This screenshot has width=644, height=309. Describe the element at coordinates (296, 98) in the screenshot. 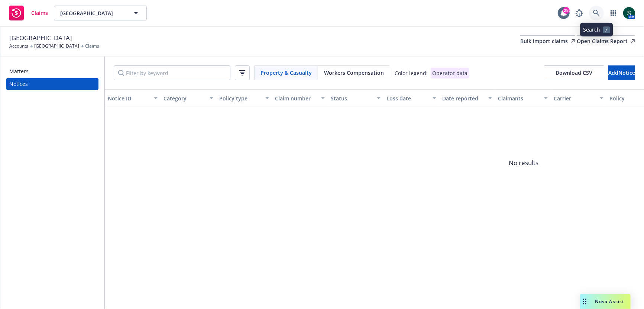

I see `div: Claim number` at that location.